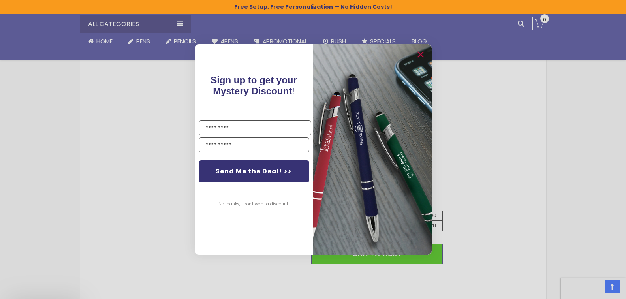 This screenshot has width=626, height=299. I want to click on img: 081b18bf-2f98-4675-a917-09431eb06994.jpeg, so click(372, 149).